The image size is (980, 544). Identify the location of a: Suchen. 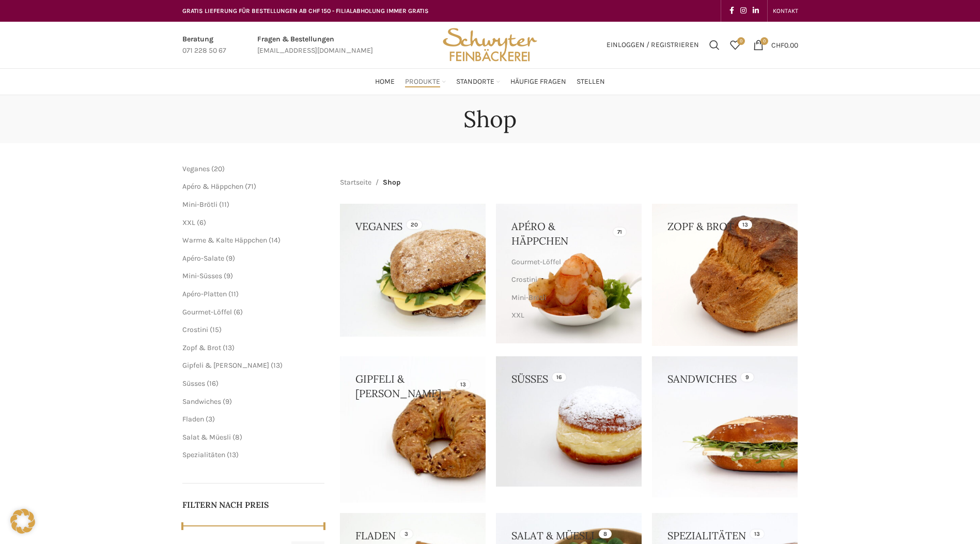
(714, 45).